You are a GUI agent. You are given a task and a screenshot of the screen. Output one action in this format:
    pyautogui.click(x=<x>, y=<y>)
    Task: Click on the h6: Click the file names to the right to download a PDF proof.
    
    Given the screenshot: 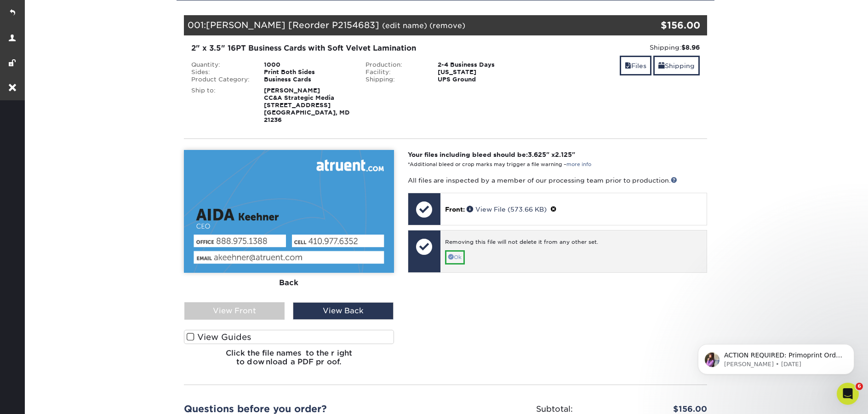 What is the action you would take?
    pyautogui.click(x=288, y=361)
    